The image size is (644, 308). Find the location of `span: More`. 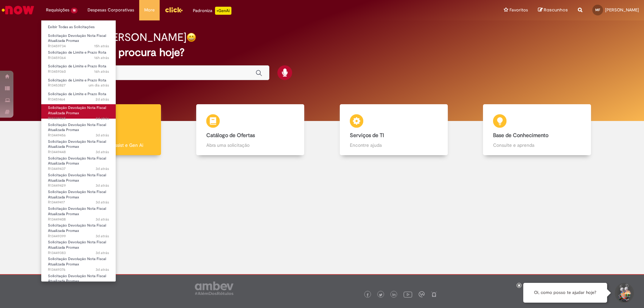

span: More is located at coordinates (149, 10).